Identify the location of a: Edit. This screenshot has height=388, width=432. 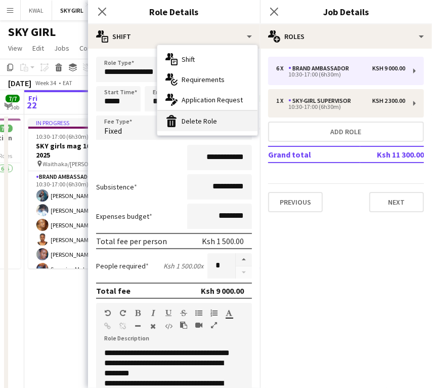
(38, 48).